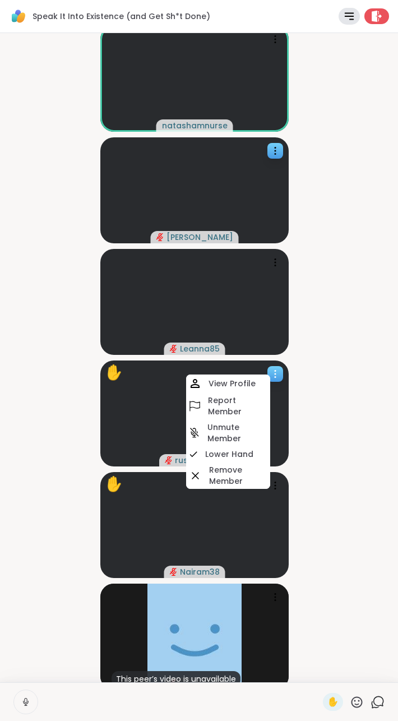 The image size is (398, 721). What do you see at coordinates (200, 349) in the screenshot?
I see `span: Leanna85` at bounding box center [200, 349].